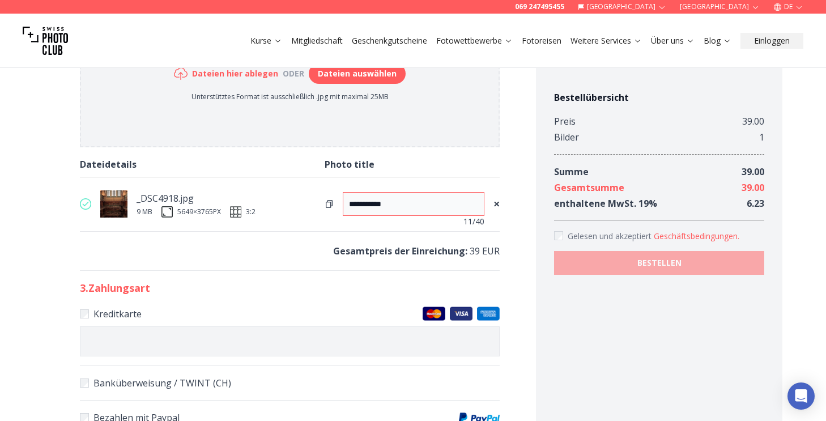  I want to click on h2: 3 . Zahlungsart, so click(290, 288).